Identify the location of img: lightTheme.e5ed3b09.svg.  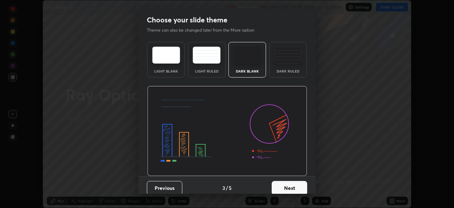
(166, 55).